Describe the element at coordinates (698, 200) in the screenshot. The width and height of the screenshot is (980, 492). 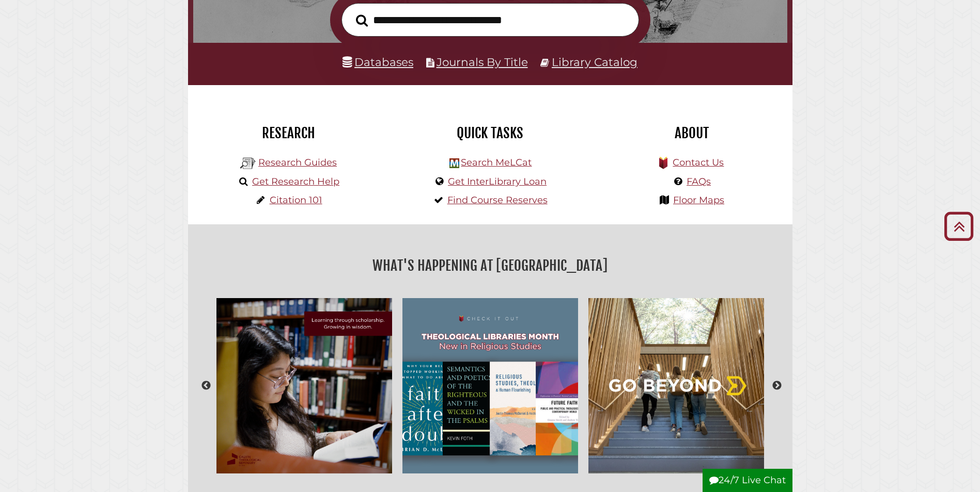
I see `a: Floor Maps` at that location.